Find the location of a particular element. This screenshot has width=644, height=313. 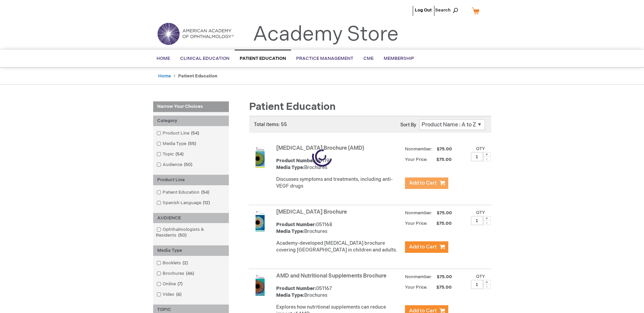

div: 051168 Brochures is located at coordinates (339, 228).